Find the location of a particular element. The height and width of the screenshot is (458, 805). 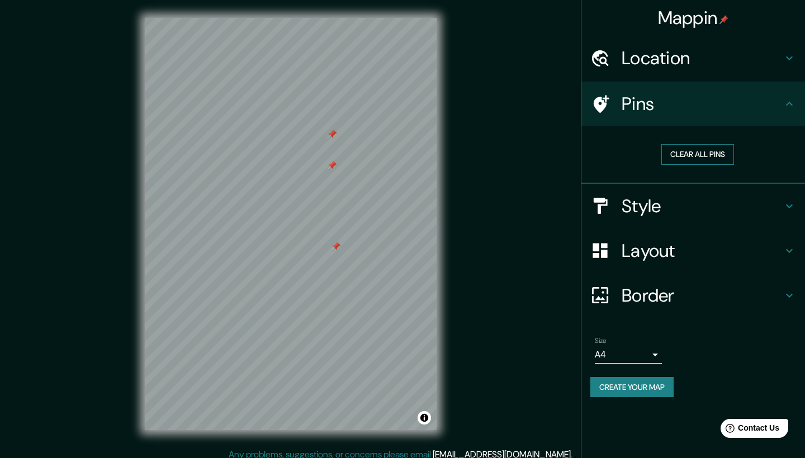

h4: Pins is located at coordinates (702, 104).